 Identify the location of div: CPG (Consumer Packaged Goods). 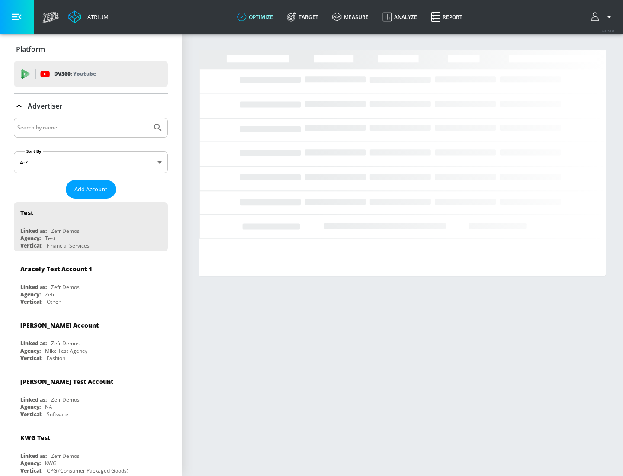
(87, 470).